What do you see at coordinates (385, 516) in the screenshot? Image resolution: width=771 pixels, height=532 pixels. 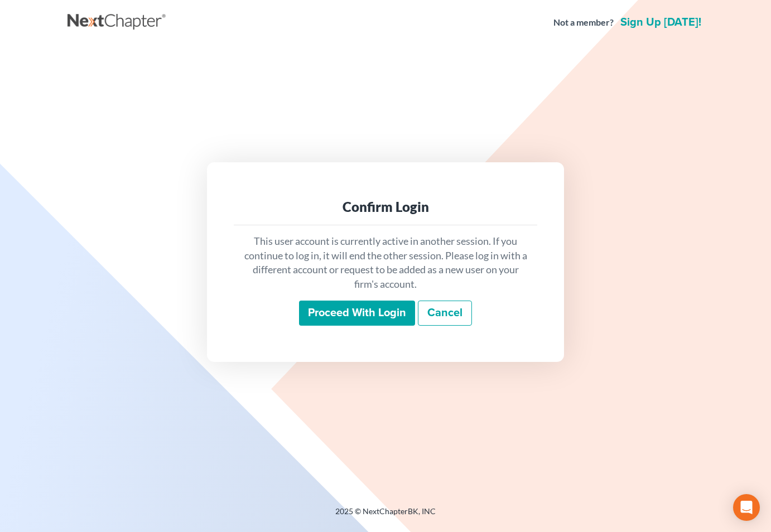 I see `div: 2025 © NextChapterBK, INC` at bounding box center [385, 516].